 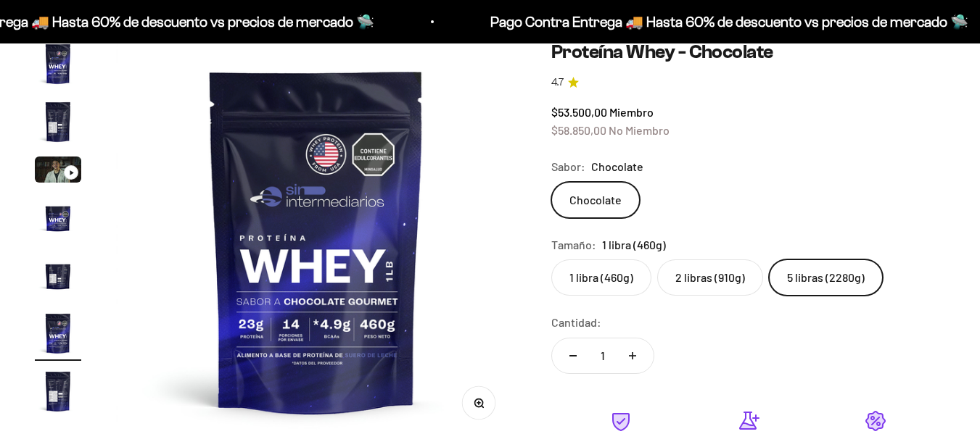 What do you see at coordinates (631, 111) in the screenshot?
I see `span: Miembro` at bounding box center [631, 111].